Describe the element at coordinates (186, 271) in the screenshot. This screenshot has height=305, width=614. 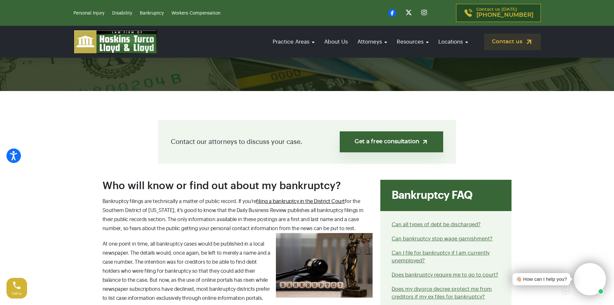
I see `span: At one point in time, all bankruptcy cases would be published in a local newspaper. The details w...` at that location.